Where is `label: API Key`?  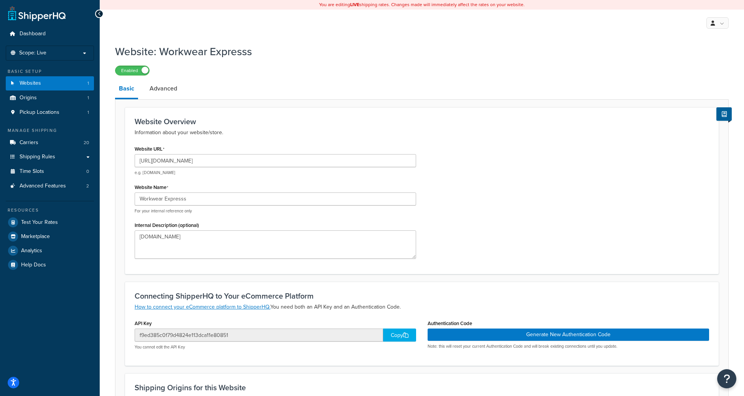 label: API Key is located at coordinates (143, 323).